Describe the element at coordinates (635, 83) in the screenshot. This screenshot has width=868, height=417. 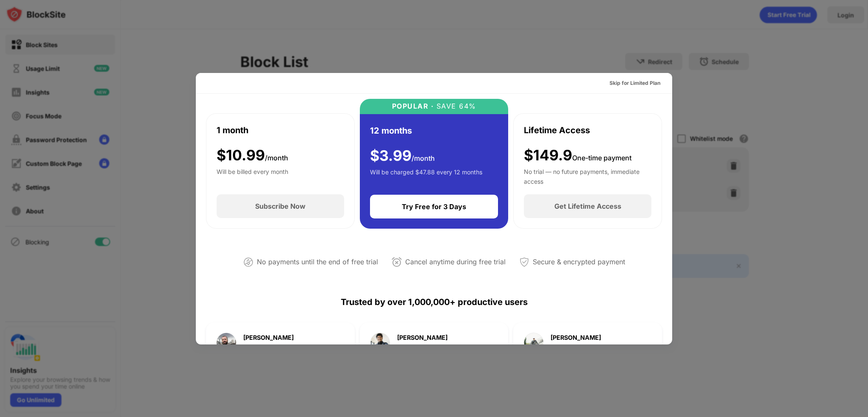
I see `div: Skip for Limited Plan` at that location.